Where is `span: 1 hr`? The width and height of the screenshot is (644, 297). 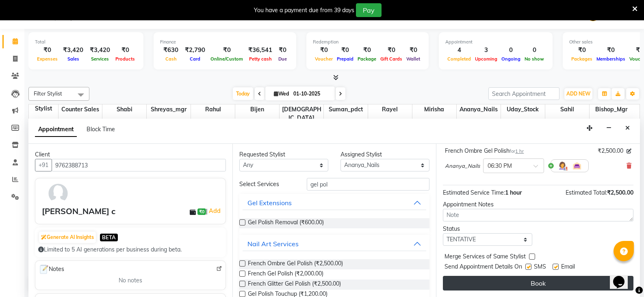 span: 1 hr is located at coordinates (519, 151).